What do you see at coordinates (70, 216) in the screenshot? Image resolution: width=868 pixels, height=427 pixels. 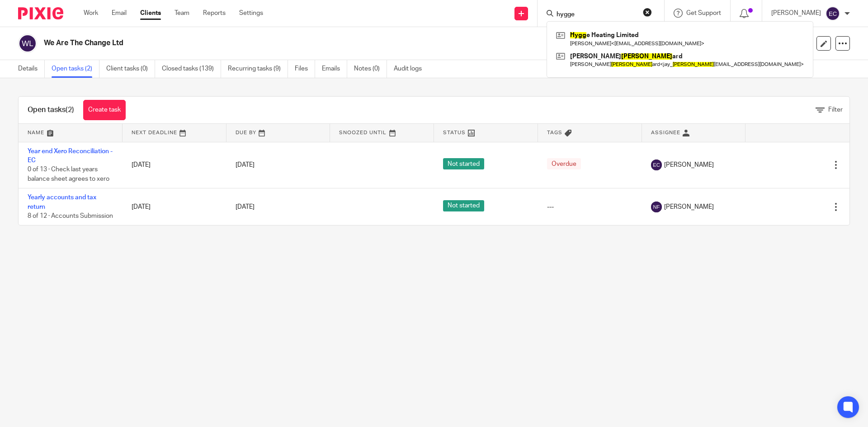 I see `span: 8 of 12 · Accounts Submission` at bounding box center [70, 216].